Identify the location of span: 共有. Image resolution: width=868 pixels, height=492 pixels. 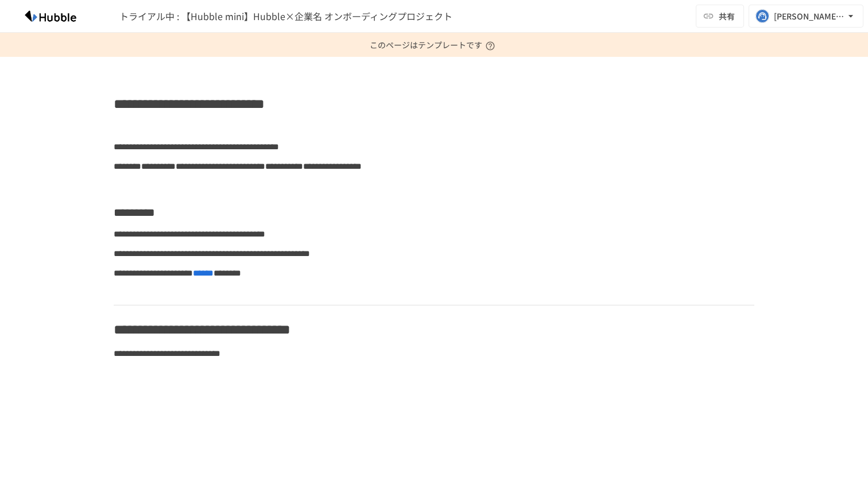
(727, 16).